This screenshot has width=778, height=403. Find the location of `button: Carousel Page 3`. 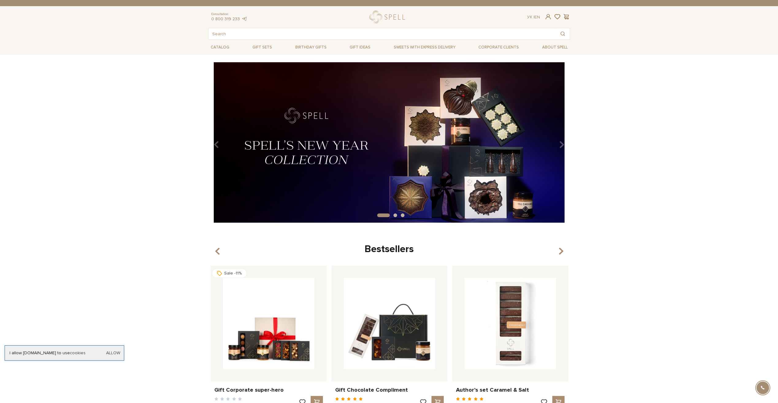

button: Carousel Page 3 is located at coordinates (403, 215).